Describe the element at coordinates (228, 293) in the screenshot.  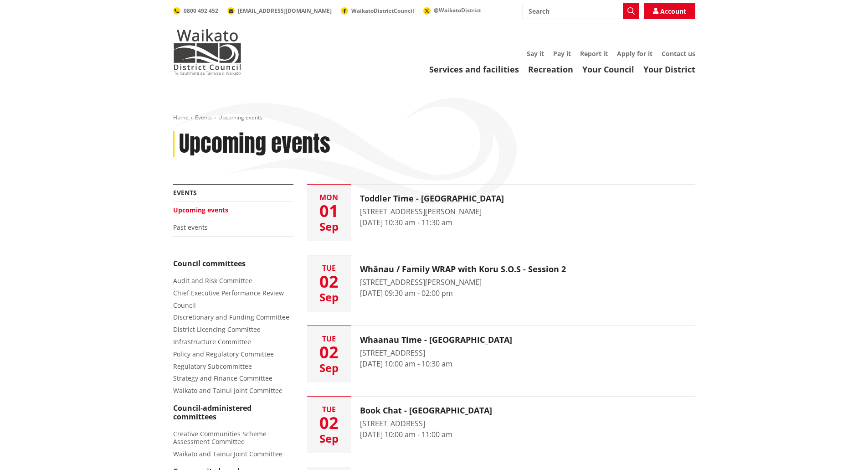
I see `a: Chief Executive Performance Review` at that location.